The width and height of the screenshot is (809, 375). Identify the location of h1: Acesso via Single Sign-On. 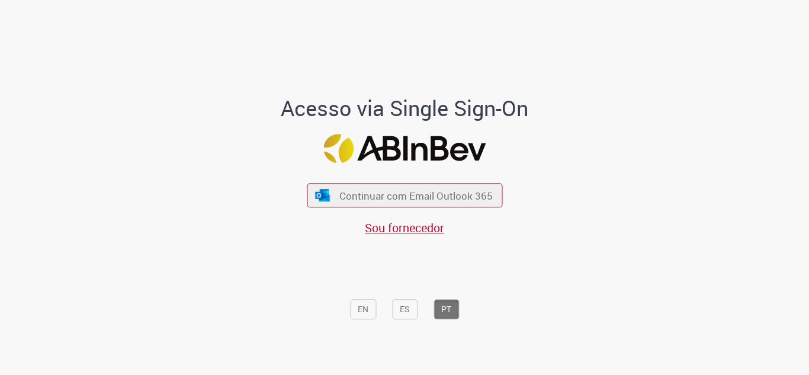
(404, 108).